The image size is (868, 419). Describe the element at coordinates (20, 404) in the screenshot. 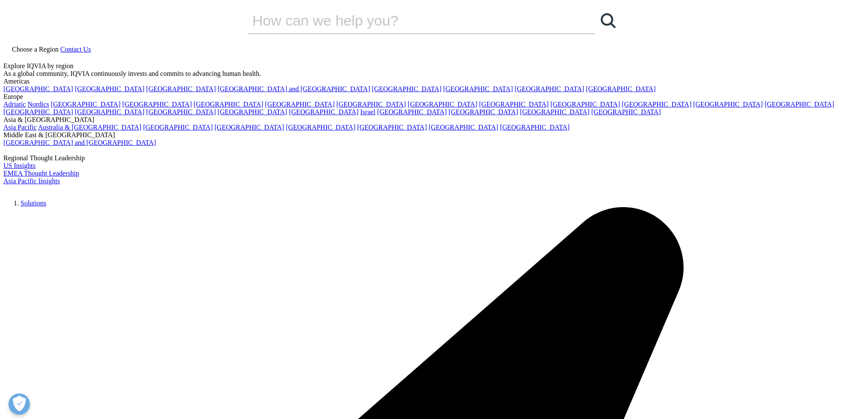

I see `button: Abrir preferencias` at that location.